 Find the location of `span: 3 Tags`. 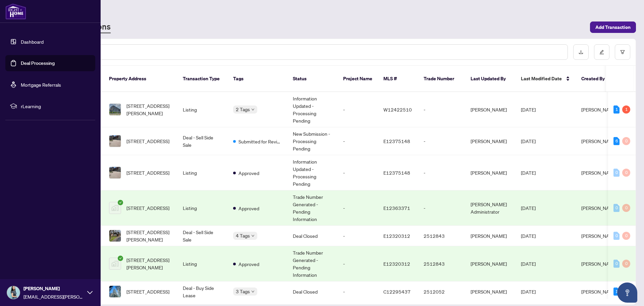

span: 3 Tags is located at coordinates (243, 291).